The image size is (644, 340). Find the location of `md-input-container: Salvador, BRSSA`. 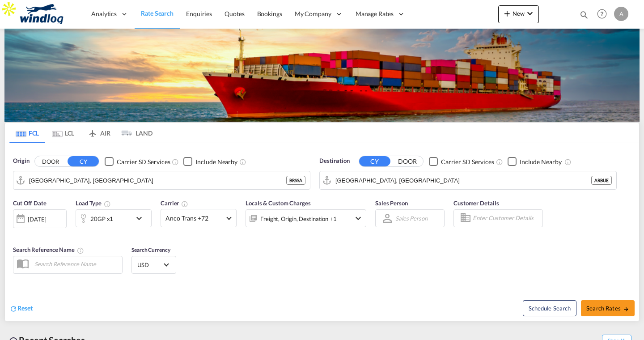

md-input-container: Salvador, BRSSA is located at coordinates (161, 181).